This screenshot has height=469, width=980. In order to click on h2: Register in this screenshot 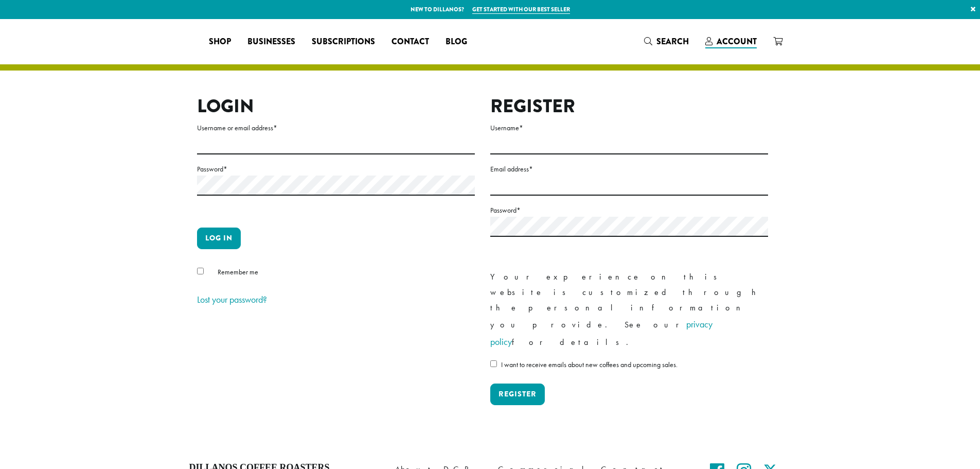, I will do `click(629, 106)`.